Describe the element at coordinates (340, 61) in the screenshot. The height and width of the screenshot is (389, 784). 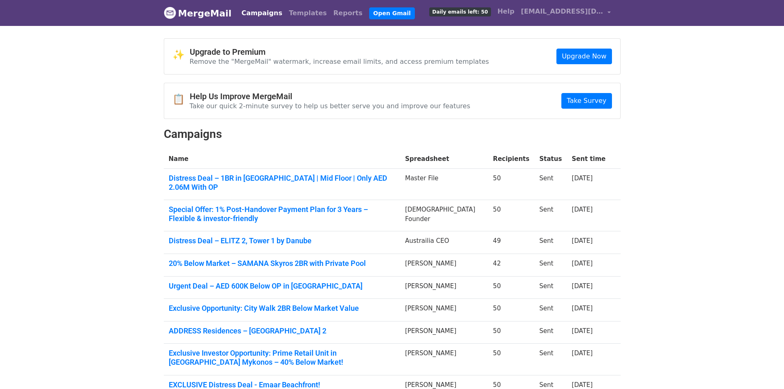
I see `p: Remove the "MergeMail" watermark, increase email limits, and access premium templates` at that location.